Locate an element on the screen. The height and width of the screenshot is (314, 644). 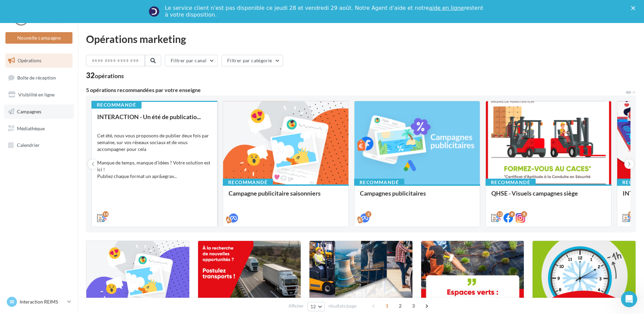
span: QHSE - Visuels campagnes siège is located at coordinates (535, 193).